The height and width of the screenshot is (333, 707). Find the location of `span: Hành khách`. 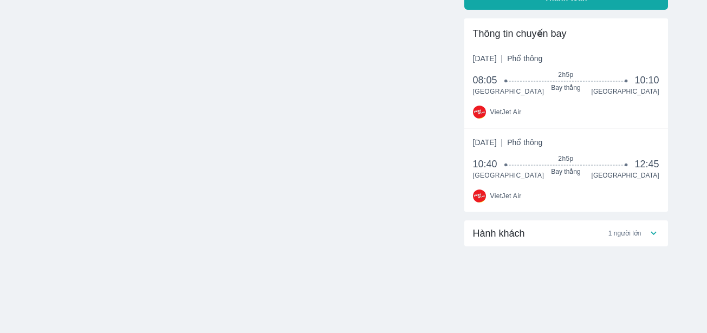

span: Hành khách is located at coordinates (499, 233).